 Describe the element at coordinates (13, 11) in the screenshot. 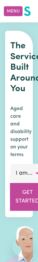

I see `button: Menu` at that location.